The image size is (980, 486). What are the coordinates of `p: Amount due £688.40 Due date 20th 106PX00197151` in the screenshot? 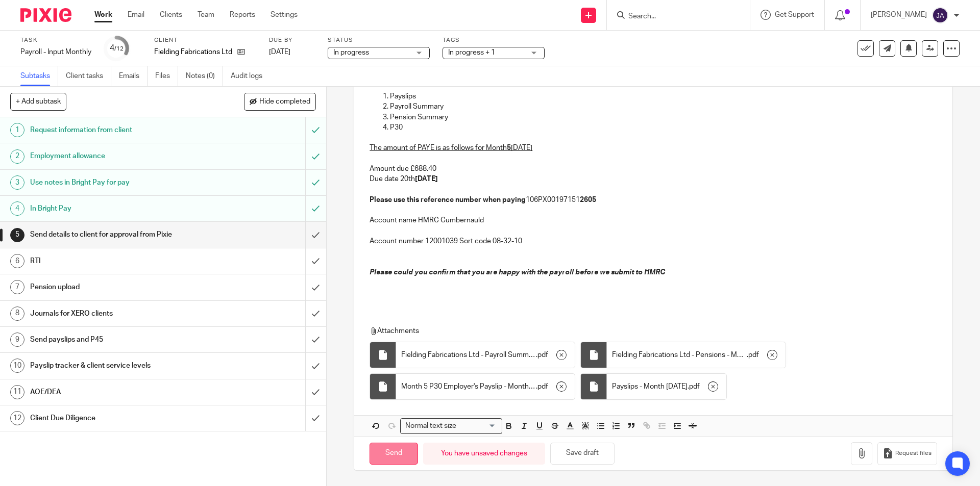 It's located at (653, 169).